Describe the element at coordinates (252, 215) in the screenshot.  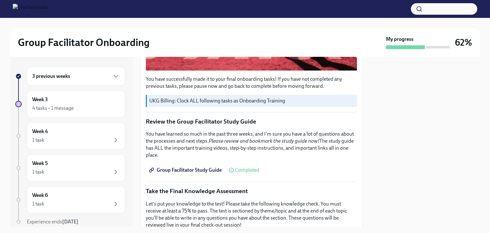
I see `p: Let's put your knowledge to the test! Please take the following knowledge check. You must receive...` at that location.